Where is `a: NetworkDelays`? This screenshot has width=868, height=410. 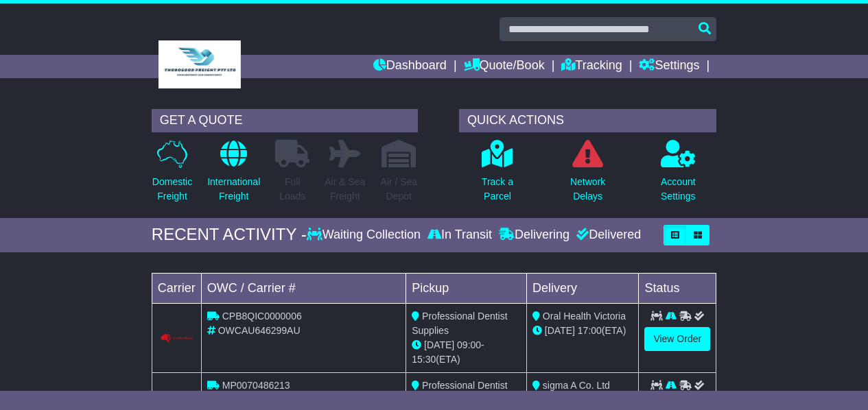
a: NetworkDelays is located at coordinates (587, 175).